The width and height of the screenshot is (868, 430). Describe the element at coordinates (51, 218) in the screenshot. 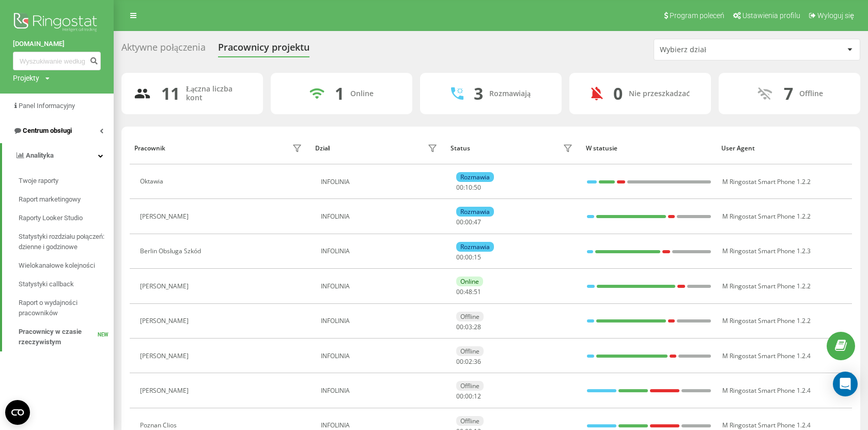

I see `span: Raporty Looker Studio` at that location.